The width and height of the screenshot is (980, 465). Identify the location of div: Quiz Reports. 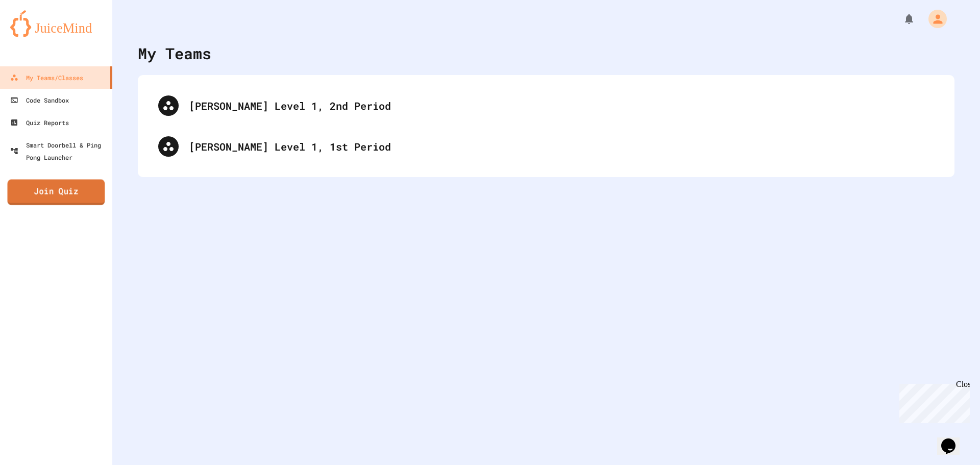
(39, 122).